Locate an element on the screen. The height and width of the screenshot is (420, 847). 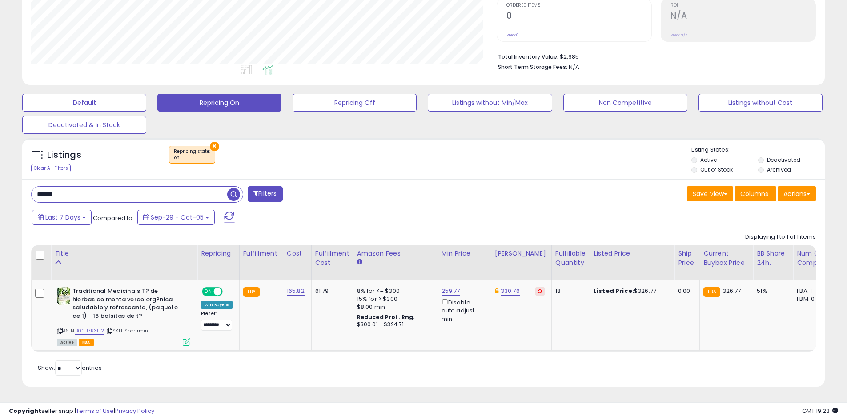
div: 0.00 is located at coordinates (685, 291).